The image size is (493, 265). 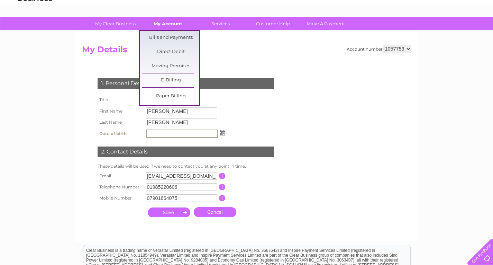 What do you see at coordinates (115, 24) in the screenshot?
I see `a: My Clear Business` at bounding box center [115, 24].